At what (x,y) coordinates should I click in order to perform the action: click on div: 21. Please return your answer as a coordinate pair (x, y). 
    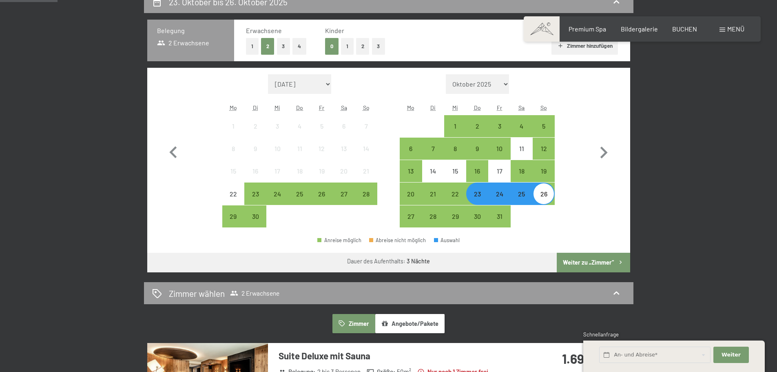
    Looking at the image, I should click on (366, 178).